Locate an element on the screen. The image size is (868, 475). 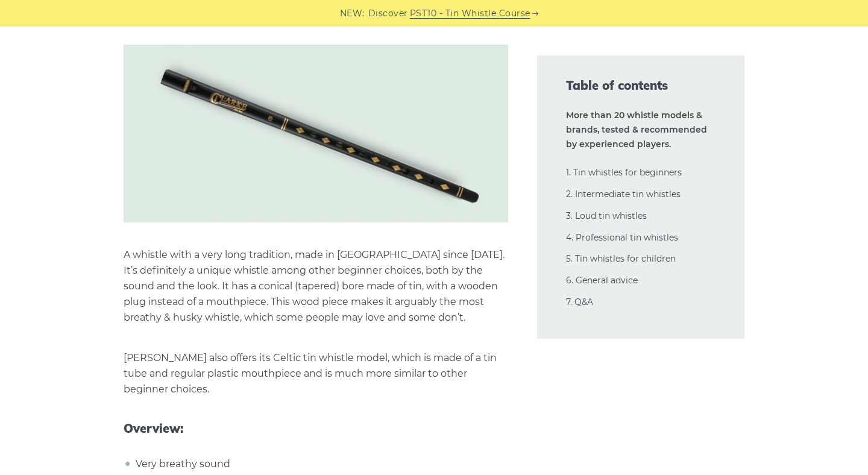
a: 7. Q&A is located at coordinates (579, 302).